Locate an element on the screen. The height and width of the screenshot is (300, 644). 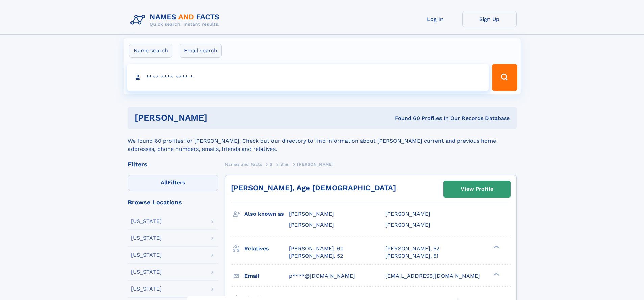
div: Browse Locations is located at coordinates (173, 203).